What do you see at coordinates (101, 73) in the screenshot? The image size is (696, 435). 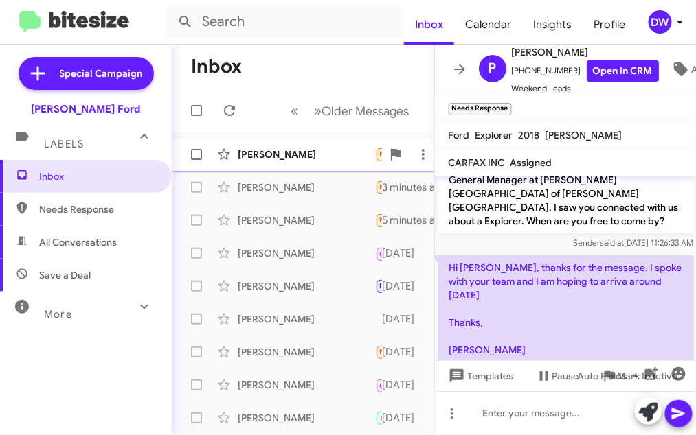 I see `span: Special Campaign` at bounding box center [101, 73].